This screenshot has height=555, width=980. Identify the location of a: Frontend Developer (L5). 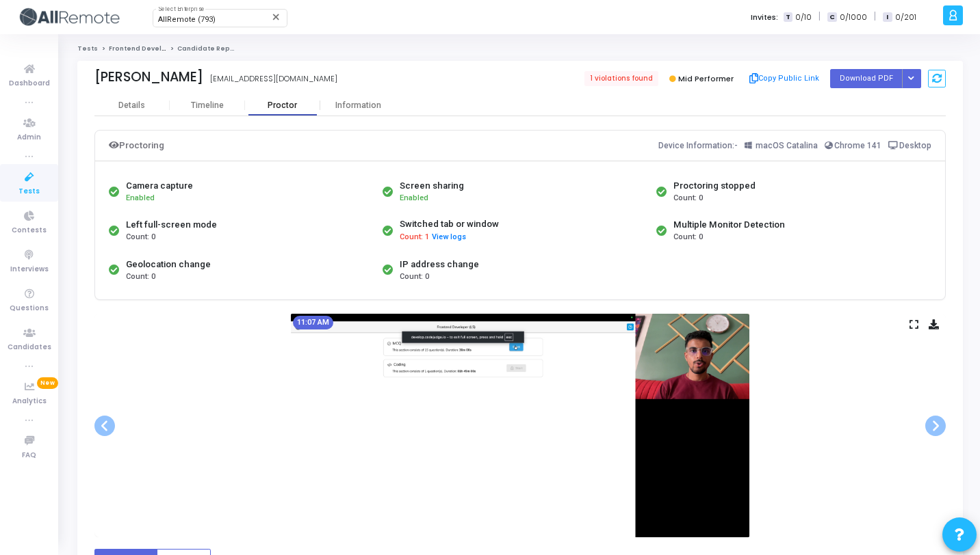
(151, 48).